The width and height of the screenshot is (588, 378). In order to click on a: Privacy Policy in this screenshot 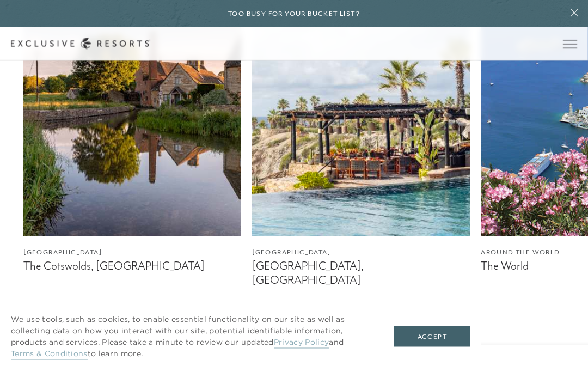, I will do `click(301, 342)`.